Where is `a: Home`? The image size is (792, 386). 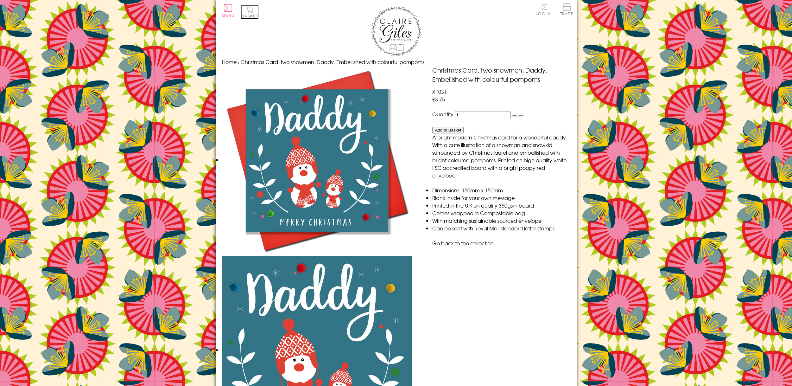
a: Home is located at coordinates (229, 62).